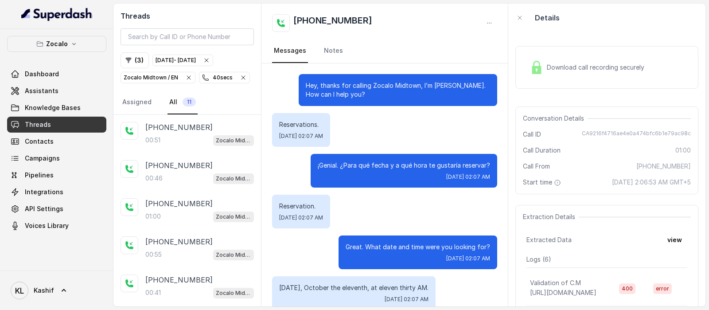 This screenshot has height=310, width=709. I want to click on a: Integrations, so click(57, 192).